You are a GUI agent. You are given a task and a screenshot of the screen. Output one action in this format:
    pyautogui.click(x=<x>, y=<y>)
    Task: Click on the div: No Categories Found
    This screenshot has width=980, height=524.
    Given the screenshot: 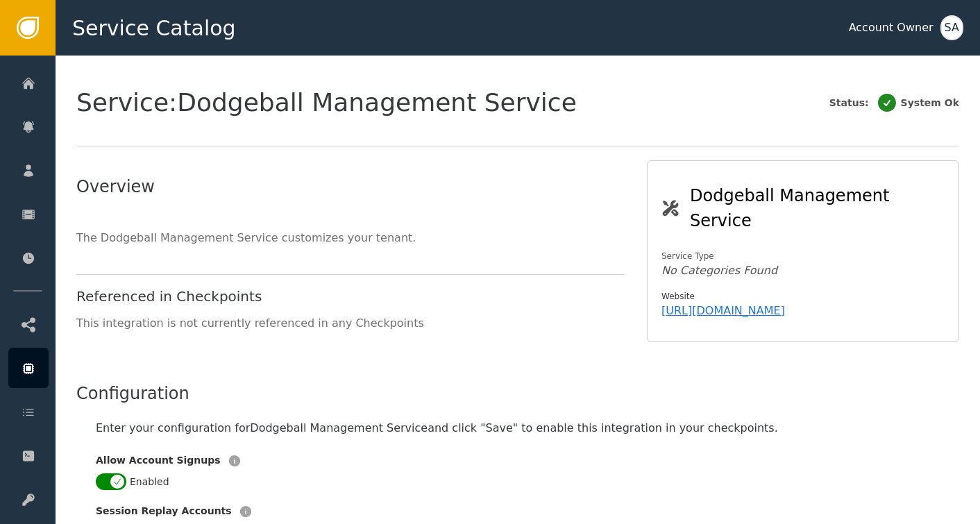 What is the action you would take?
    pyautogui.click(x=803, y=271)
    